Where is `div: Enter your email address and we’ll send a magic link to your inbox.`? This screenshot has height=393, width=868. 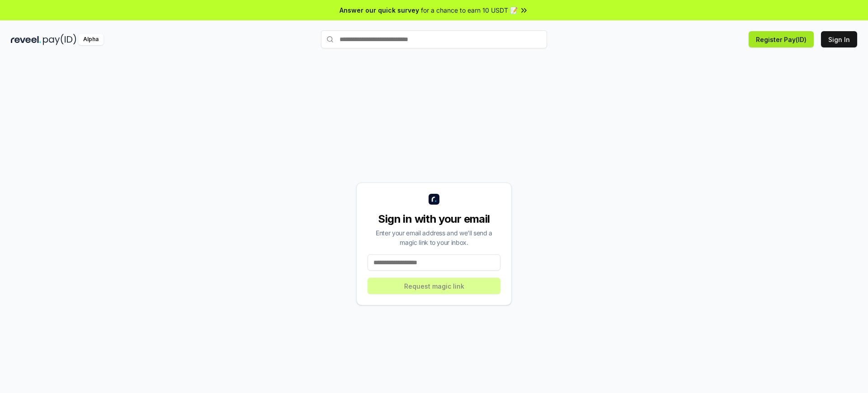 div: Enter your email address and we’ll send a magic link to your inbox. is located at coordinates (434, 237).